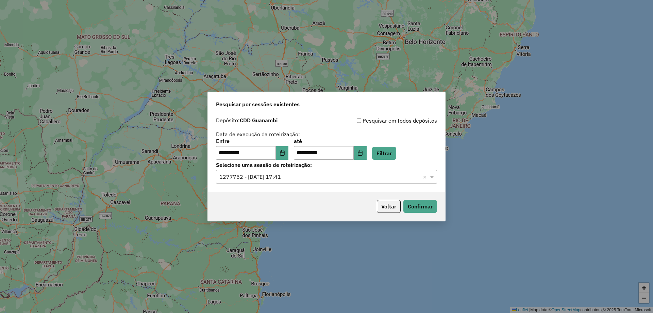 The width and height of the screenshot is (653, 313). What do you see at coordinates (247, 120) in the screenshot?
I see `label: Depósito:` at bounding box center [247, 120].